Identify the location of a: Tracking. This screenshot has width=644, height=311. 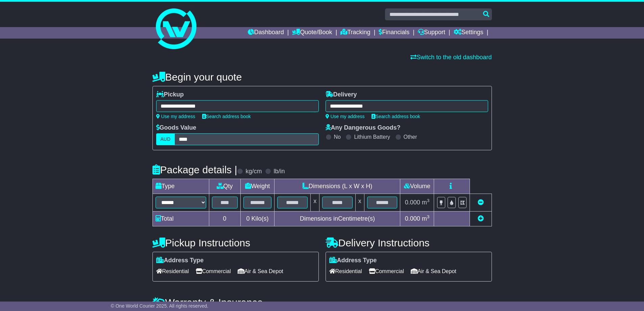
(355, 33).